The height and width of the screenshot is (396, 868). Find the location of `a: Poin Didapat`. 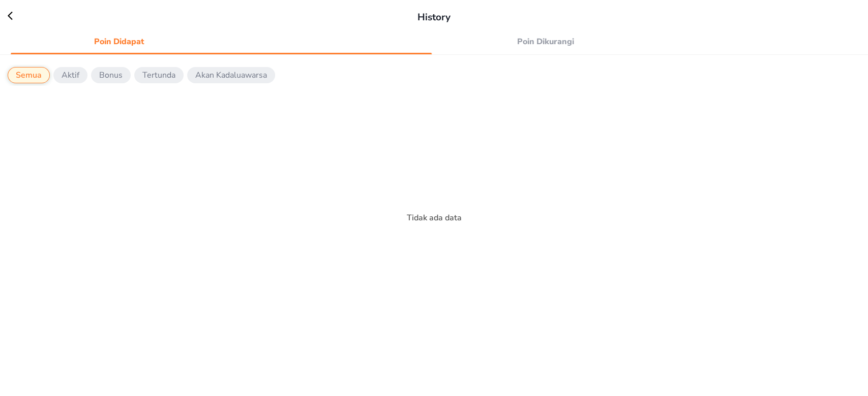

a: Poin Didapat is located at coordinates (221, 42).